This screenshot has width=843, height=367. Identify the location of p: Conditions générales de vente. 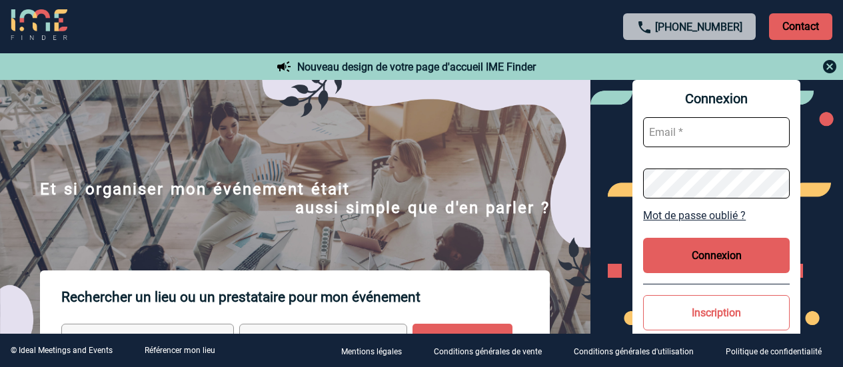
(488, 352).